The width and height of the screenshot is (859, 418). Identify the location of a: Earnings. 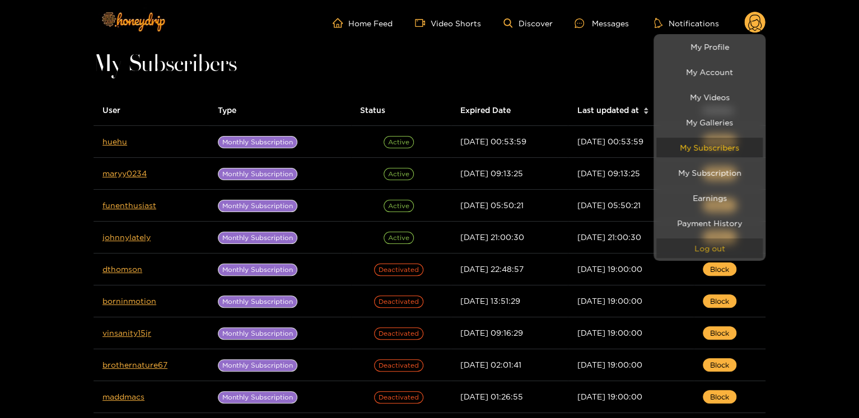
(709, 198).